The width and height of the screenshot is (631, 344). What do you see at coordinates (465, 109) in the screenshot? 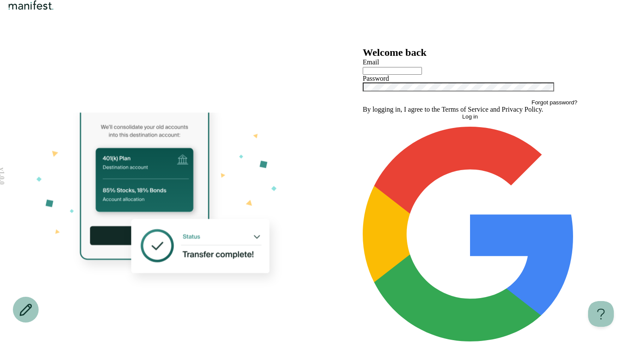
I see `a: Terms of Service` at bounding box center [465, 109].